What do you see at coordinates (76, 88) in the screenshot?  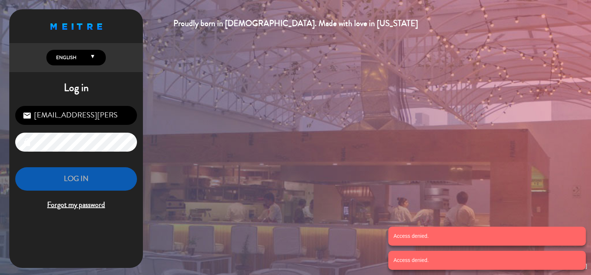 I see `h1: Log in` at bounding box center [76, 88].